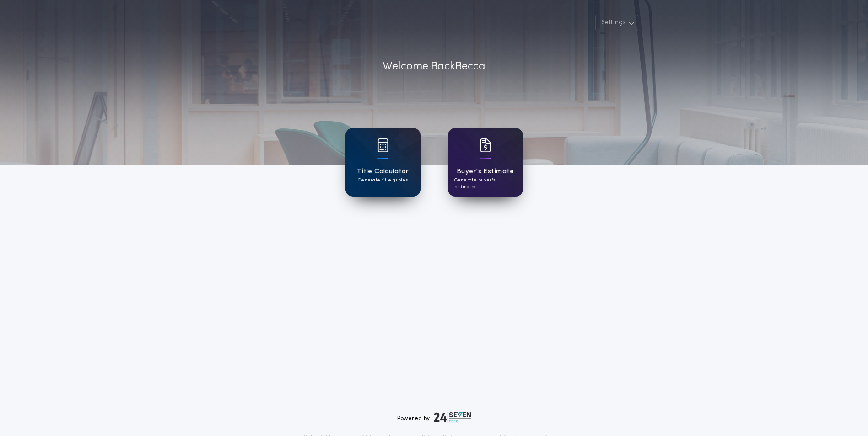  I want to click on p: Generate title quotes, so click(383, 180).